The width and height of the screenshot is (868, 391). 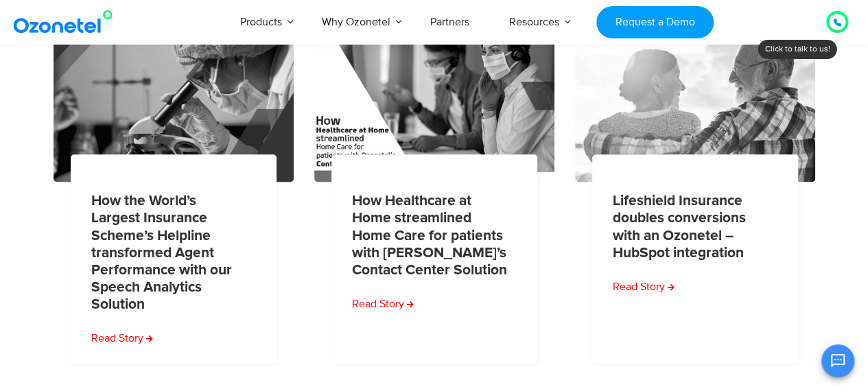 What do you see at coordinates (838, 361) in the screenshot?
I see `button: Open chat` at bounding box center [838, 361].